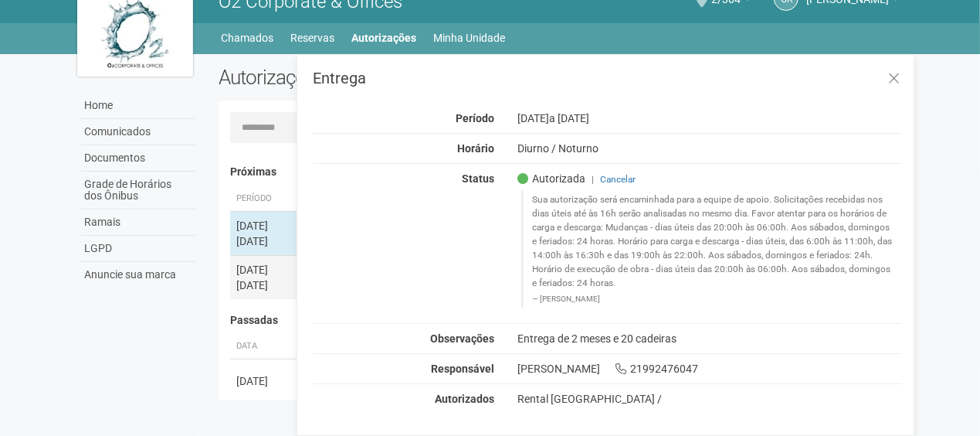  Describe the element at coordinates (562, 171) in the screenshot. I see `h4: Próximas` at that location.